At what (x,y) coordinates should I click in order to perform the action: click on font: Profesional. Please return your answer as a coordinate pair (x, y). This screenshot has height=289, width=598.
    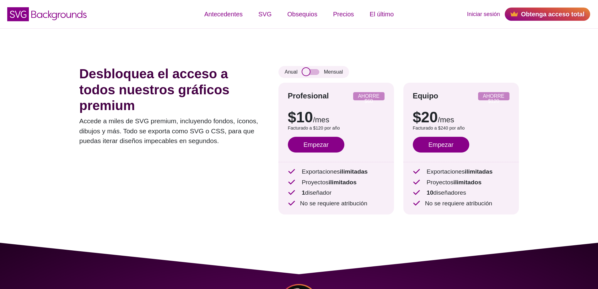
    Looking at the image, I should click on (308, 95).